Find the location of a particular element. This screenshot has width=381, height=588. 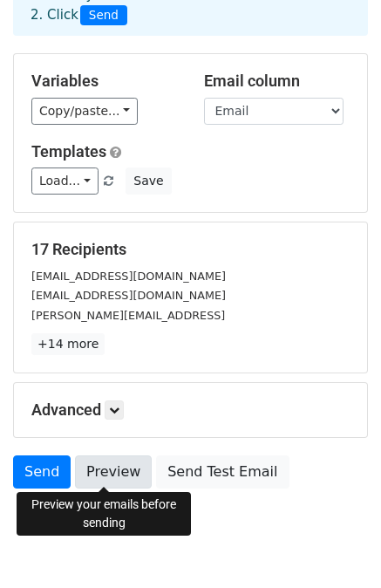

button: Save is located at coordinates (148, 181).